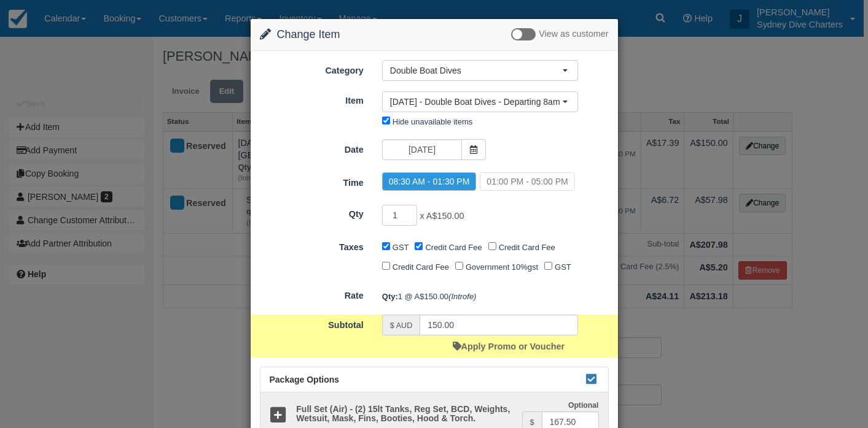 The width and height of the screenshot is (868, 428). Describe the element at coordinates (404, 415) in the screenshot. I see `h5: Full Set (Air) - (2) 15lt Tanks, Reg Set, BCD, Weights, Wetsuit, Mask, Fins, Booties, Hood & Torch.` at that location.